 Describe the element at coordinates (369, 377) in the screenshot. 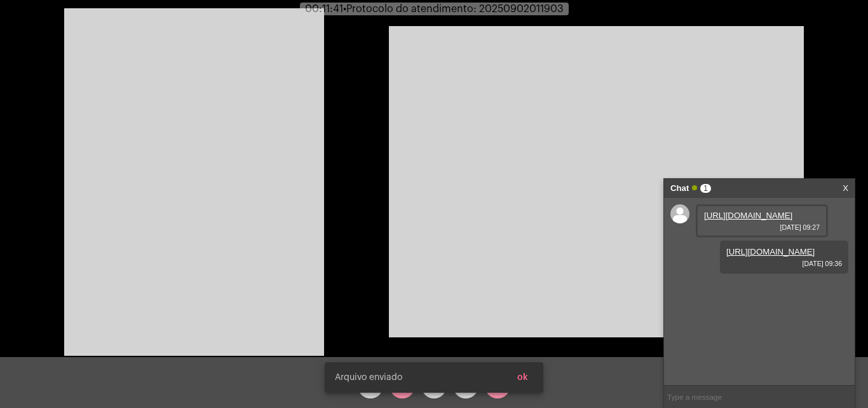

I see `span: Arquivo enviado` at that location.